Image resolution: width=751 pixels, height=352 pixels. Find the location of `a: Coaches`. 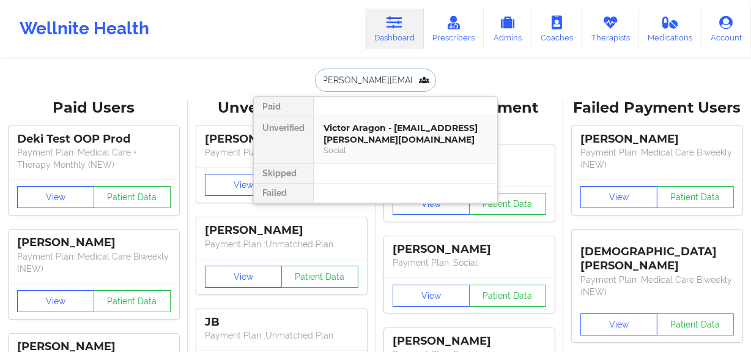

a: Coaches is located at coordinates (557, 29).